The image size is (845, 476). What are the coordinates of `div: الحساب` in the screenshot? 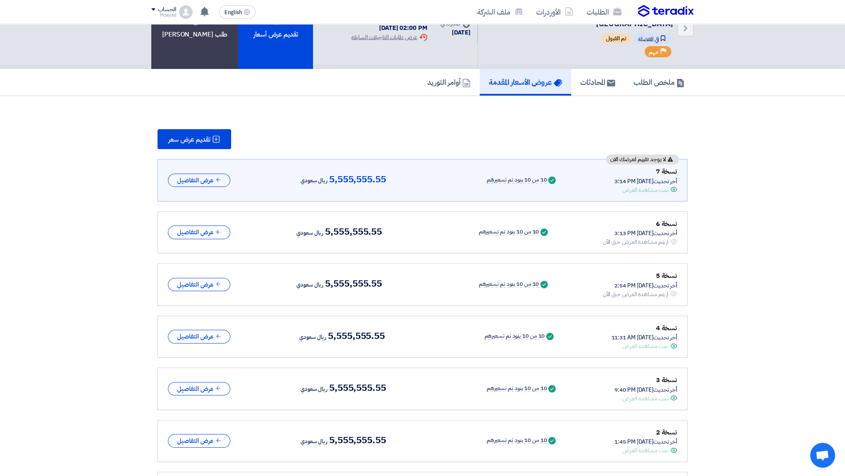 It's located at (167, 10).